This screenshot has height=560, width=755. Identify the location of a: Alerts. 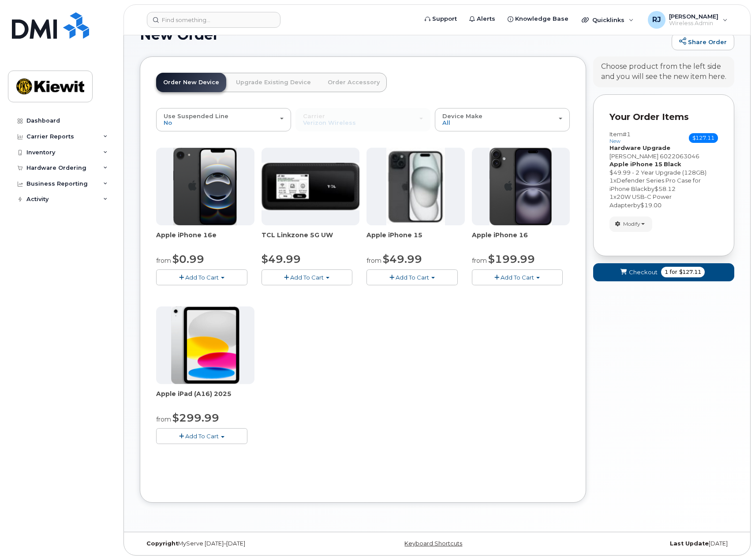
(482, 19).